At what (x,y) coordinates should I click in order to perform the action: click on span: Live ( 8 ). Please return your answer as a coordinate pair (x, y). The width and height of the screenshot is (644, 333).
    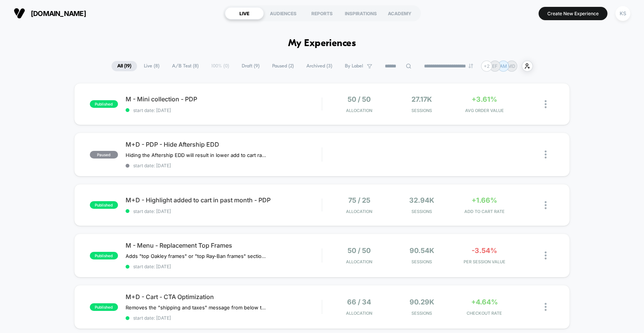
    Looking at the image, I should click on (151, 66).